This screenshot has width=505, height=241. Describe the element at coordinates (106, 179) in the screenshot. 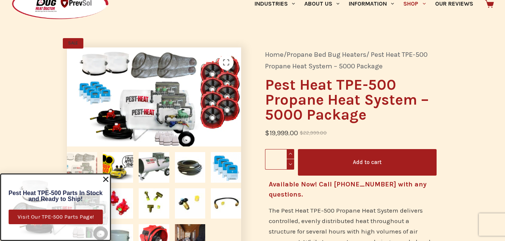

I see `a: Close` at that location.